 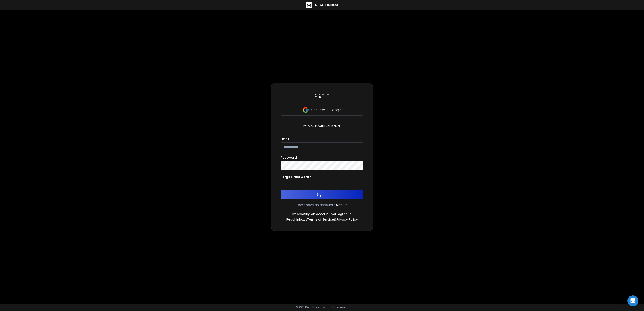 I want to click on img: logo, so click(x=309, y=5).